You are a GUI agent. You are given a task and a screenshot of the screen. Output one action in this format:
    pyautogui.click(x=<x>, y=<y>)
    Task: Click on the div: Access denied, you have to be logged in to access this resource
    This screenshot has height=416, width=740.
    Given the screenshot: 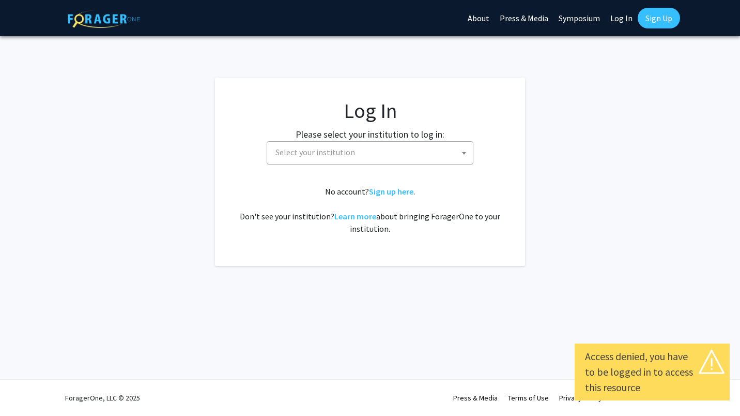 What is the action you would take?
    pyautogui.click(x=652, y=372)
    